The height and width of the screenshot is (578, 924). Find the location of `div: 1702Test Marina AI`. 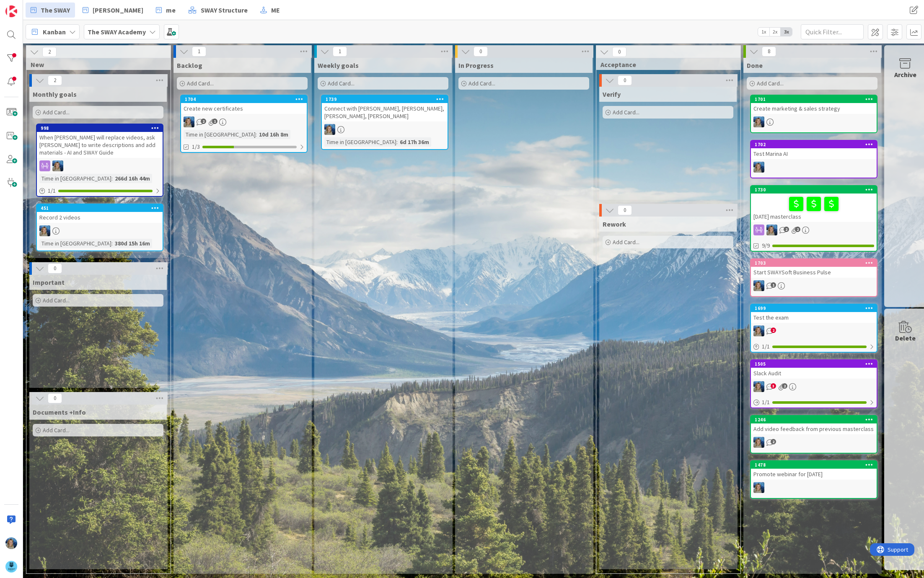

div: 1702Test Marina AI is located at coordinates (814, 150).